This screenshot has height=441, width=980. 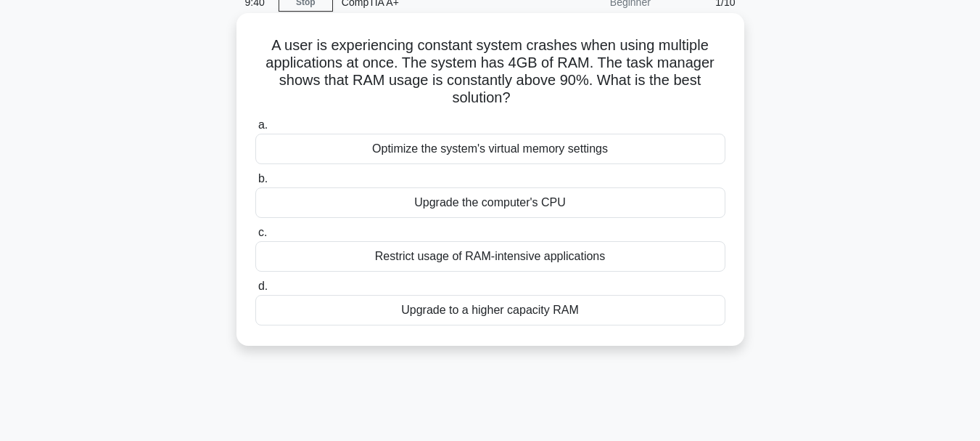 What do you see at coordinates (490, 149) in the screenshot?
I see `div: Optimize the system's virtual memory settings` at bounding box center [490, 149].